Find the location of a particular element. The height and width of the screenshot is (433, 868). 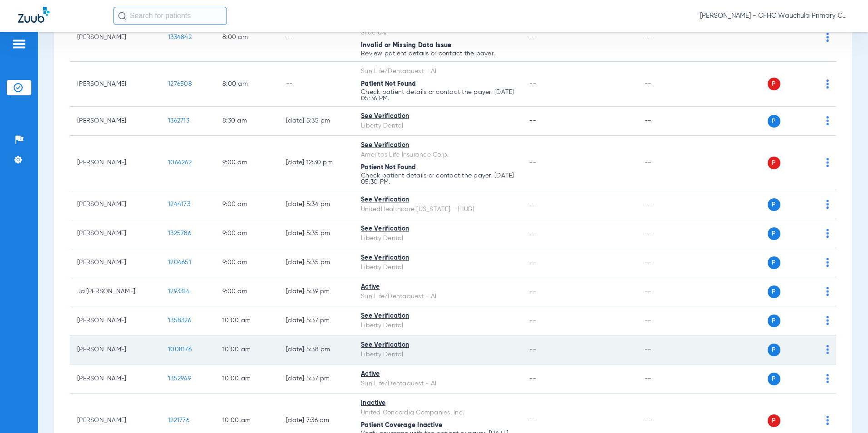

p: Review patient details or contact the payer. is located at coordinates (437, 53).